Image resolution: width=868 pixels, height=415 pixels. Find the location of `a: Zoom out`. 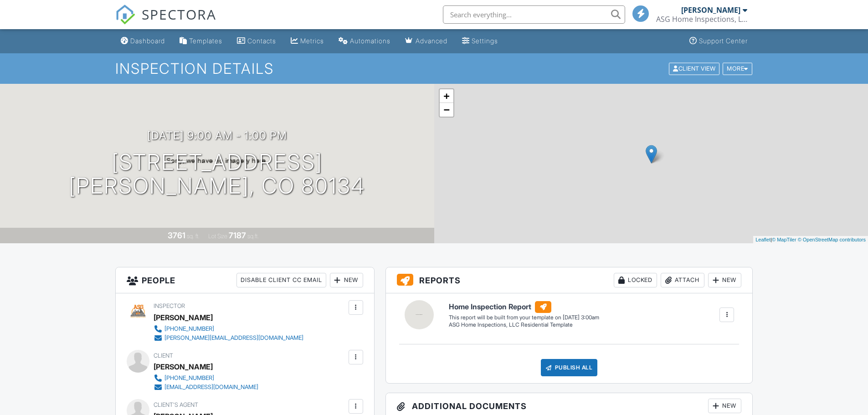

a: Zoom out is located at coordinates (447, 110).